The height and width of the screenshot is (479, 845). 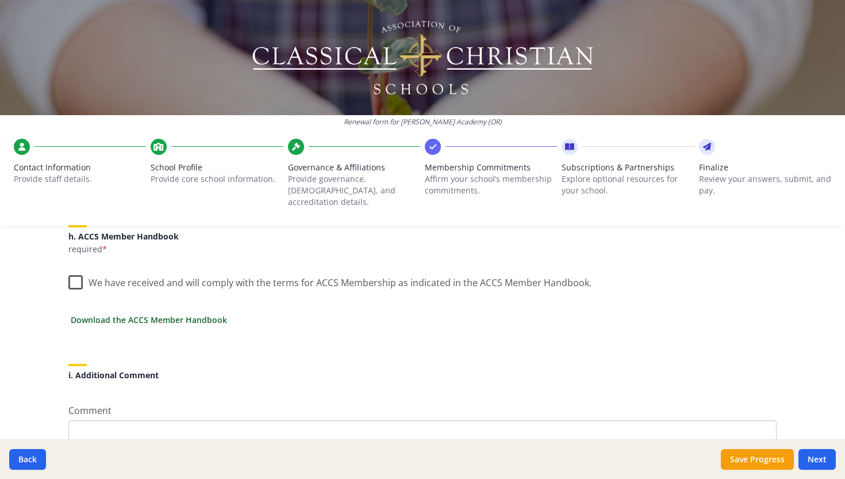 What do you see at coordinates (80, 167) in the screenshot?
I see `span: Contact Information` at bounding box center [80, 167].